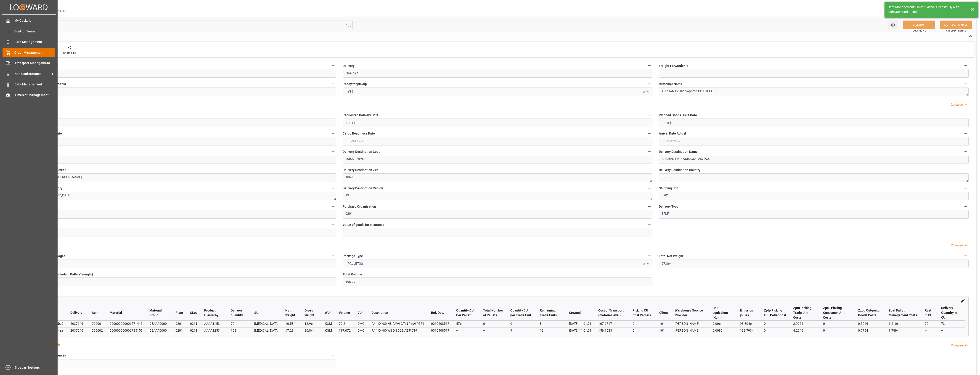  I want to click on span: Control Tower, so click(35, 31).